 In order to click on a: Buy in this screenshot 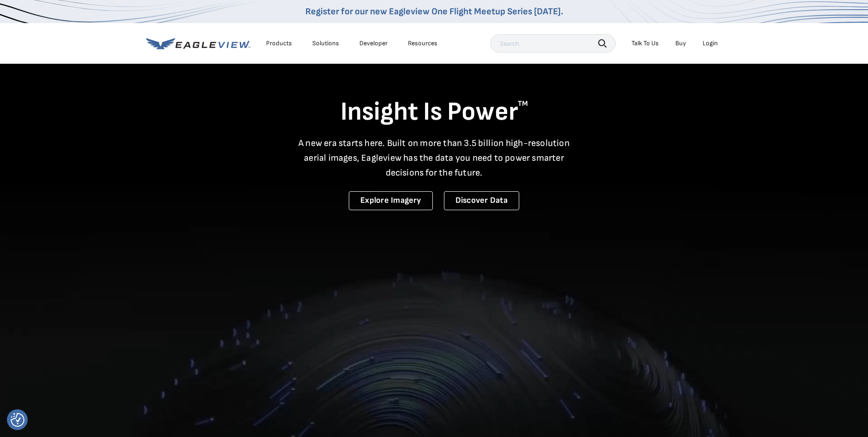, I will do `click(680, 43)`.